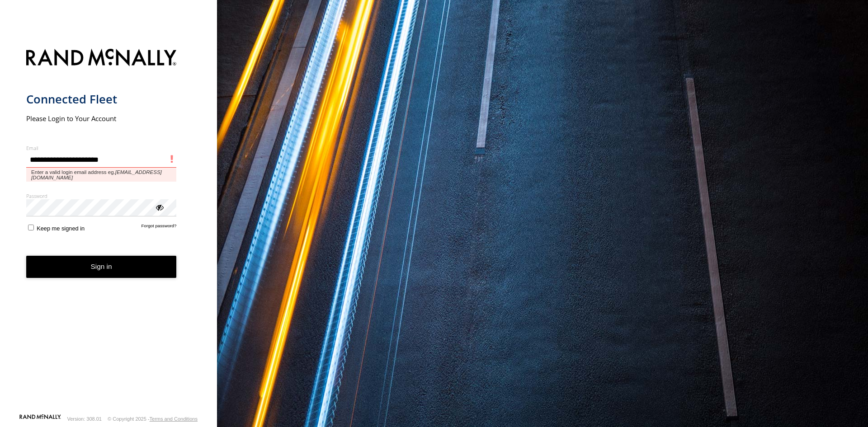 The width and height of the screenshot is (868, 427). Describe the element at coordinates (159, 207) in the screenshot. I see `div: ViewPassword` at that location.